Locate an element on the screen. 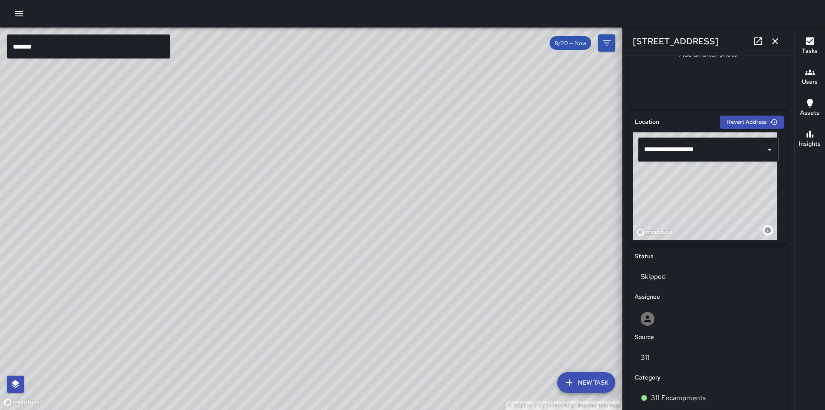 This screenshot has width=825, height=410. h6: Insights is located at coordinates (809, 144).